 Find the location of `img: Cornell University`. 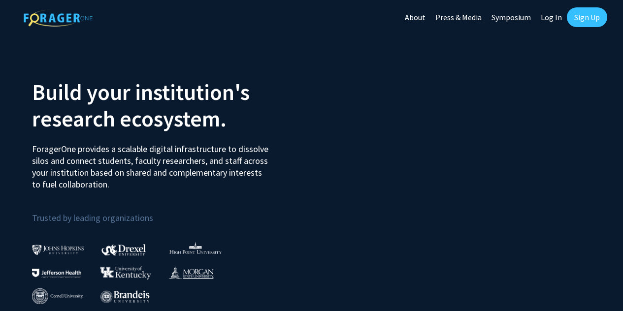

img: Cornell University is located at coordinates (58, 297).